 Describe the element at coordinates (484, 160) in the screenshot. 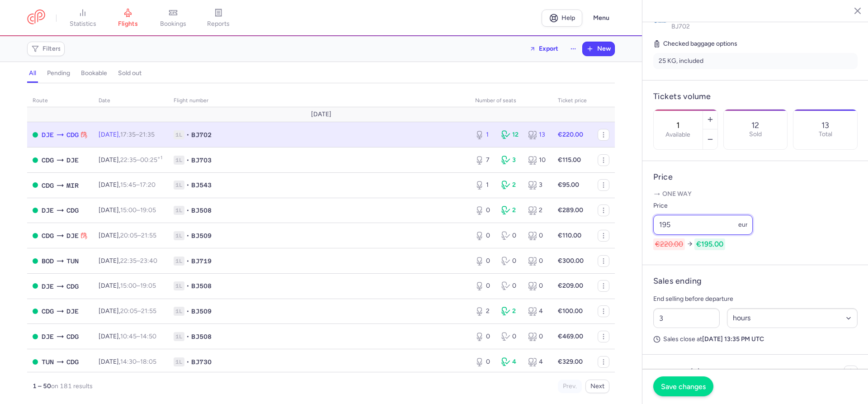

I see `div: 7` at that location.